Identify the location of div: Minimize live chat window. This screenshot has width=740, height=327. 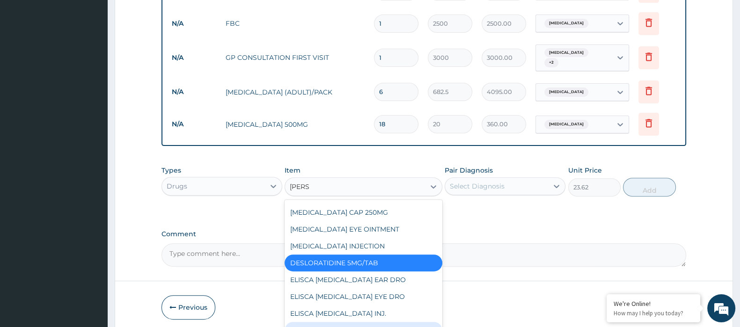
(165, 16).